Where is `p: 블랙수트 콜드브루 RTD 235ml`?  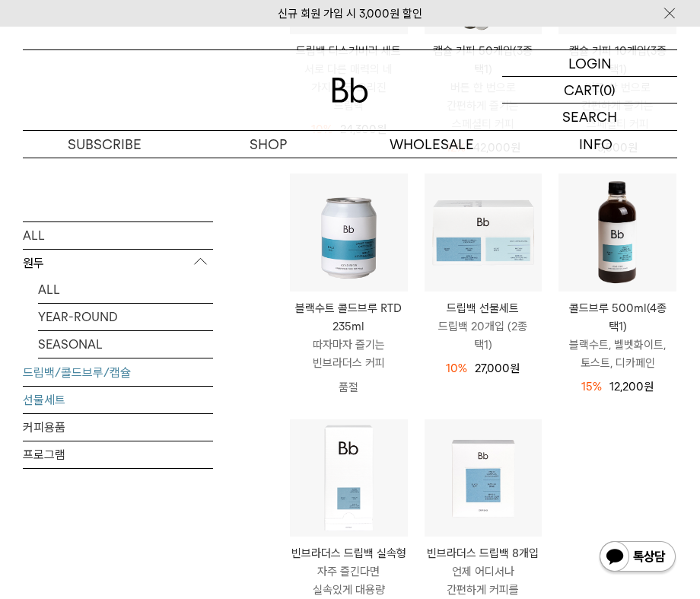
p: 블랙수트 콜드브루 RTD 235ml is located at coordinates (348, 317).